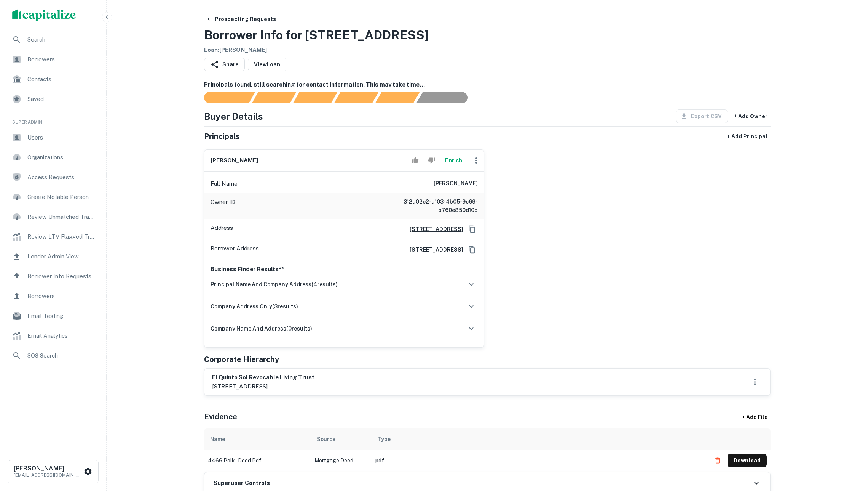  Describe the element at coordinates (53, 197) in the screenshot. I see `a: Create Notable Person` at that location.